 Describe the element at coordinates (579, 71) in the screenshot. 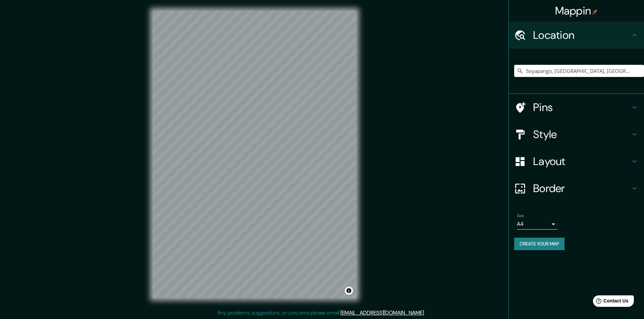

I see `input: Pick your city or area` at that location.